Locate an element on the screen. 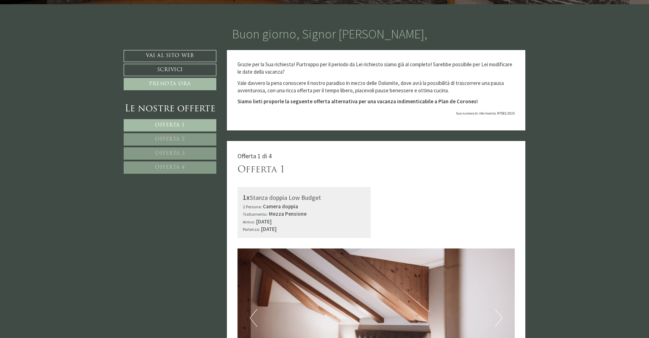  button: Previous is located at coordinates (253, 318).